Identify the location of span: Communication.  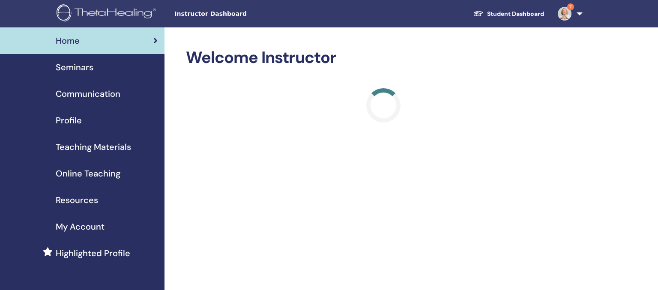
(88, 94).